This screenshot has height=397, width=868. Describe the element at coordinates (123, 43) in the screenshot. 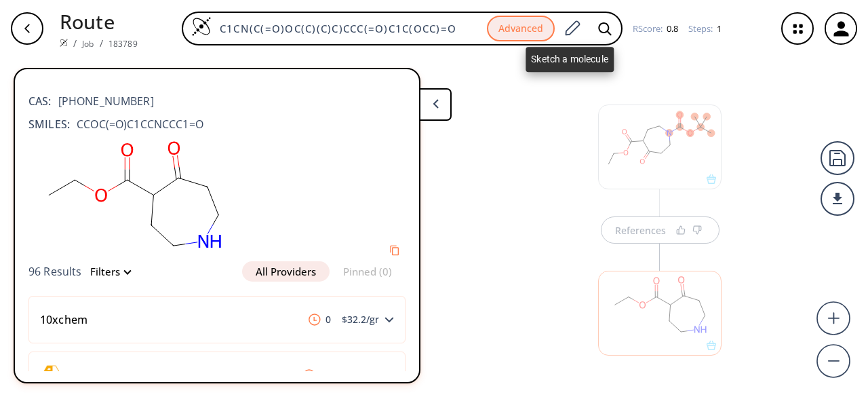

I see `a: 183789` at that location.